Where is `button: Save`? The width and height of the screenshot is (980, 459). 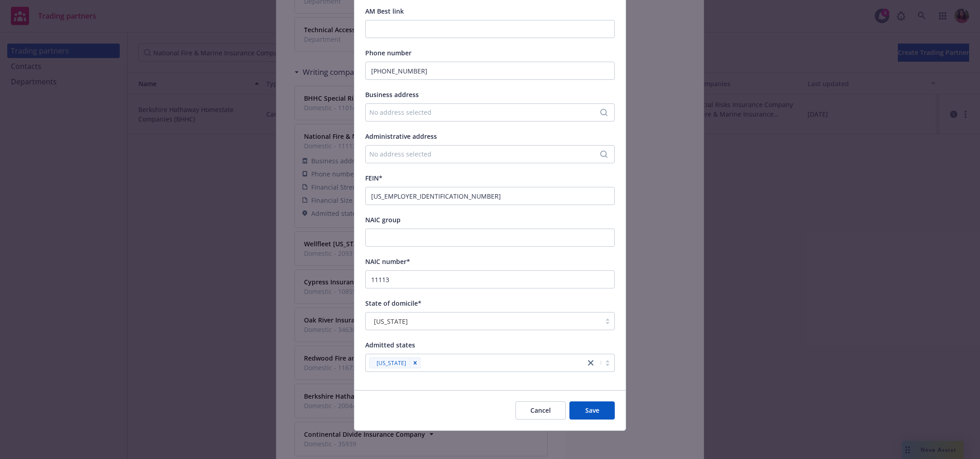
button: Save is located at coordinates (592, 411).